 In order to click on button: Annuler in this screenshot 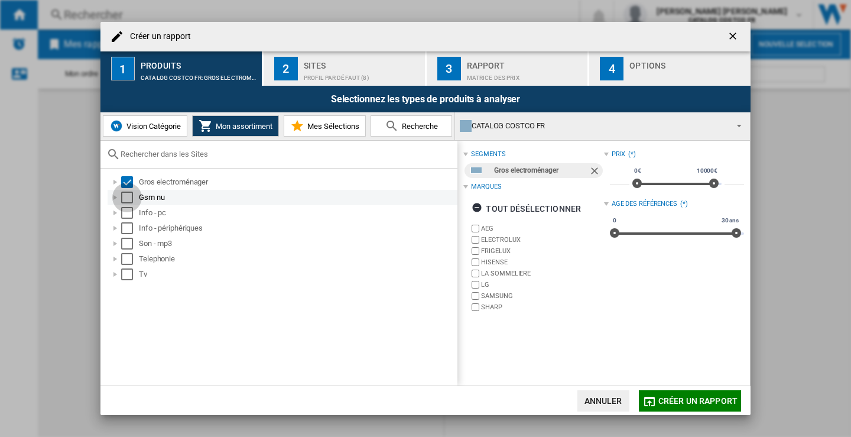, I will do `click(603, 401)`.